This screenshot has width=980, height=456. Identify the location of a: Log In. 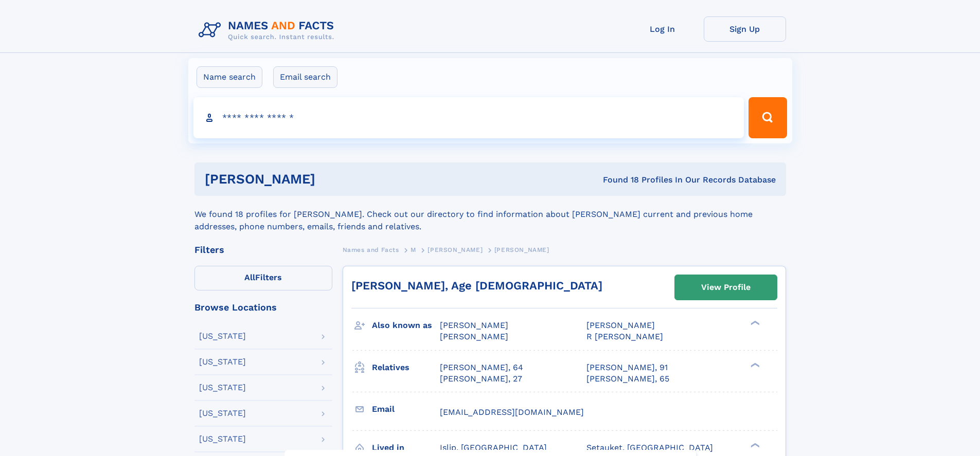
(663, 29).